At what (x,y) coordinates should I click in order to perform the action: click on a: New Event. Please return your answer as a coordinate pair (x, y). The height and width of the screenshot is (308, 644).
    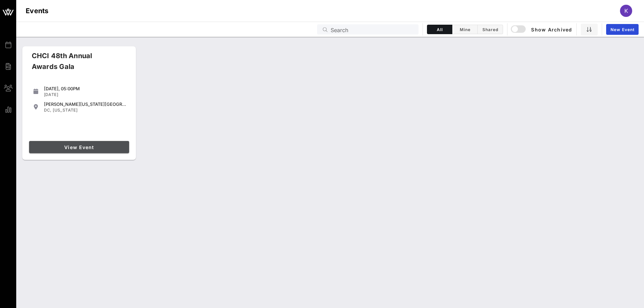
    Looking at the image, I should click on (623, 30).